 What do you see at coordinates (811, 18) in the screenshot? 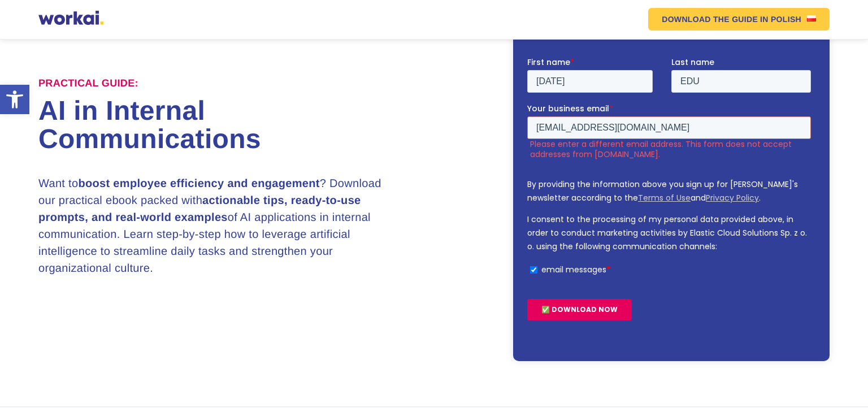
I see `img: US flag` at bounding box center [811, 18].